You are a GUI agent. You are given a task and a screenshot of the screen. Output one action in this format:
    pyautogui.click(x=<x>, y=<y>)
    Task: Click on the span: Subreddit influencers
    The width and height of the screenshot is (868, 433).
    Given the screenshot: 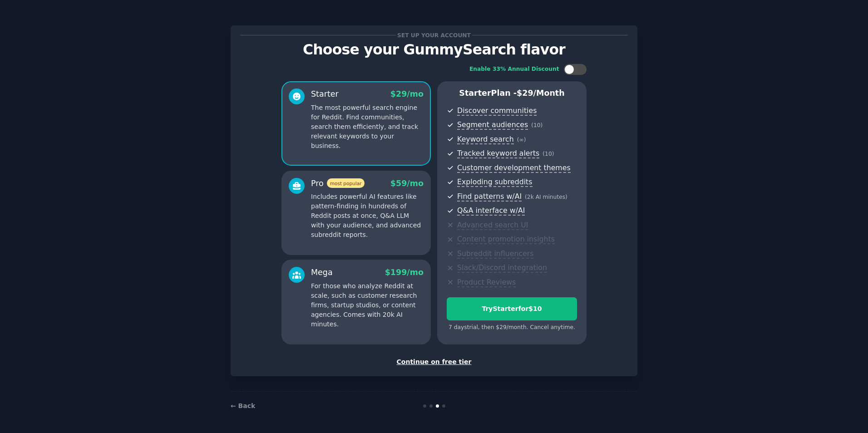 What is the action you would take?
    pyautogui.click(x=495, y=254)
    